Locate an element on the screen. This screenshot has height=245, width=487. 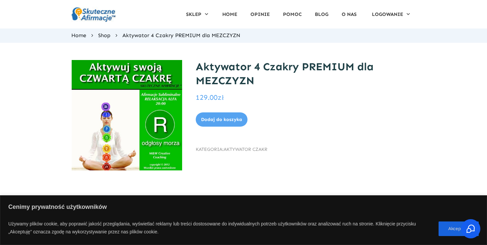
a: BLOG is located at coordinates (322, 14).